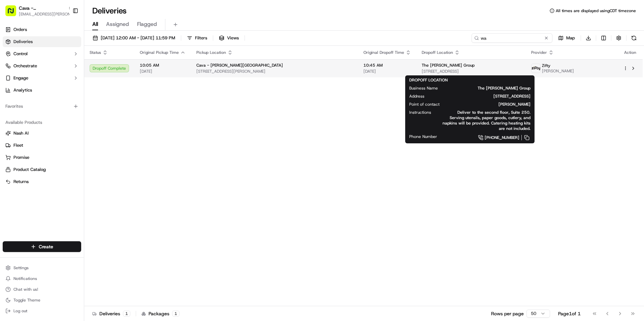 This screenshot has width=644, height=321. What do you see at coordinates (630, 53) in the screenshot?
I see `div: Action` at bounding box center [630, 53].